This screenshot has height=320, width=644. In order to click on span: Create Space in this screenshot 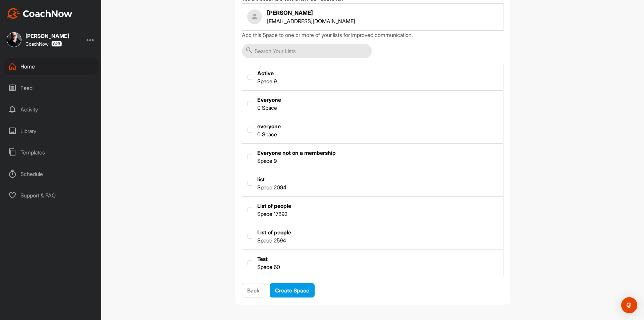, I will do `click(292, 290)`.